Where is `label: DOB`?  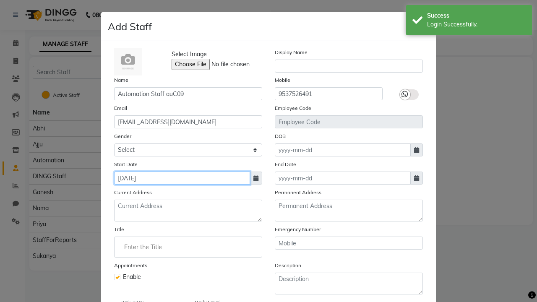 label: DOB is located at coordinates (280, 136).